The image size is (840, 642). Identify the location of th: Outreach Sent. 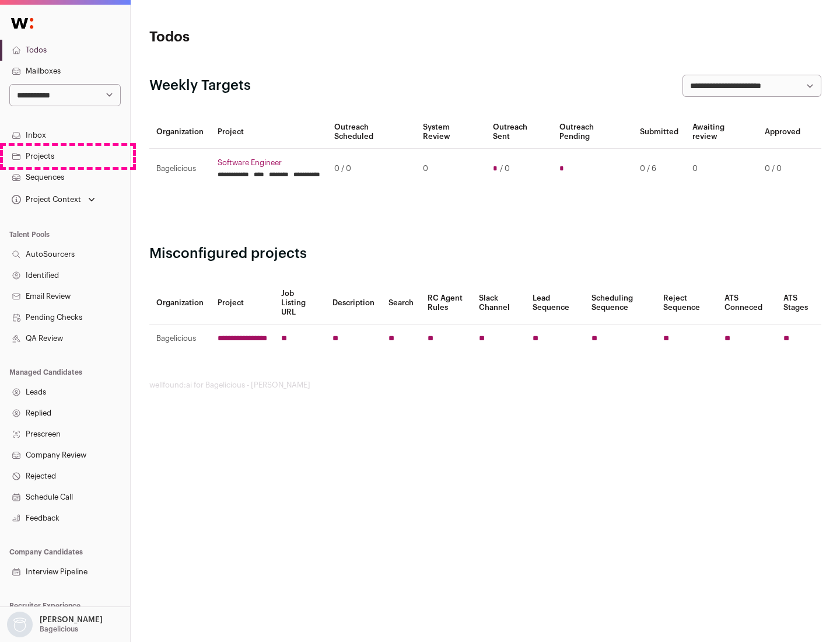
(519, 132).